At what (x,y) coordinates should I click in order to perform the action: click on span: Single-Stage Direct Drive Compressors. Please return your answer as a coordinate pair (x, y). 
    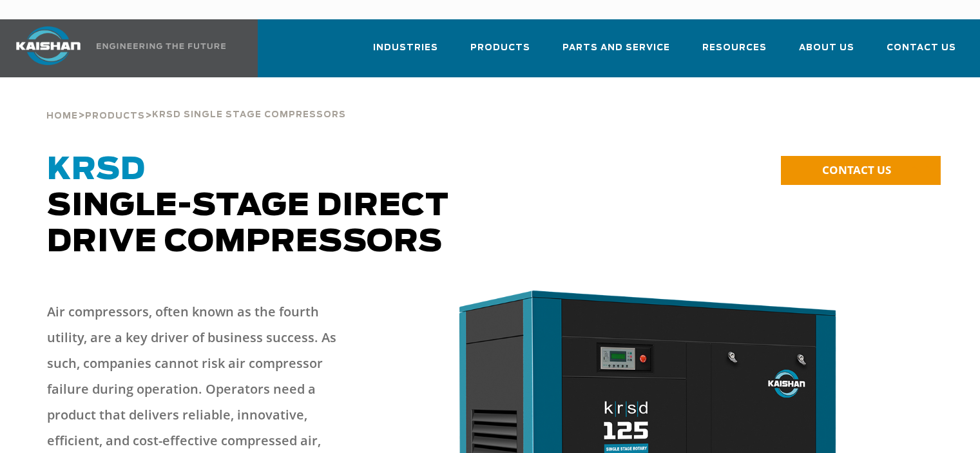
    Looking at the image, I should click on (248, 206).